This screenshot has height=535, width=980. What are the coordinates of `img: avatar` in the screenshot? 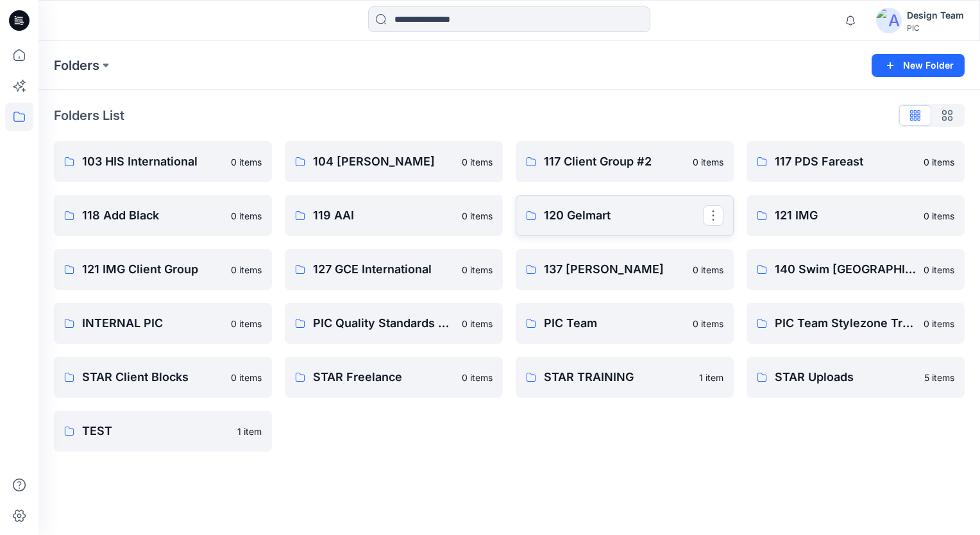 It's located at (889, 20).